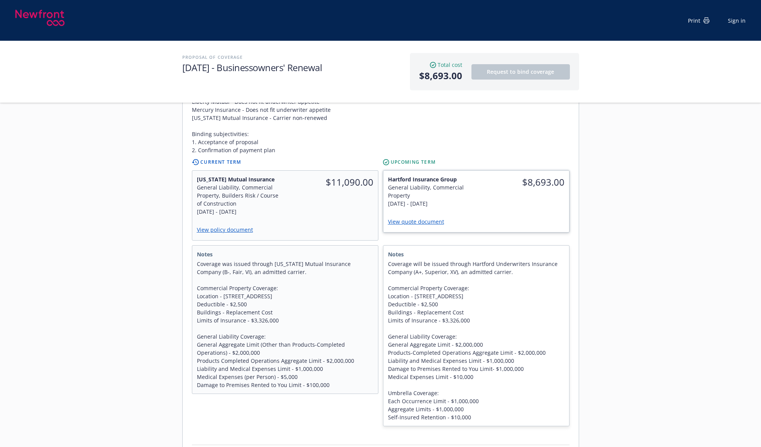 The width and height of the screenshot is (761, 447). I want to click on span: Request to bind coverage, so click(520, 72).